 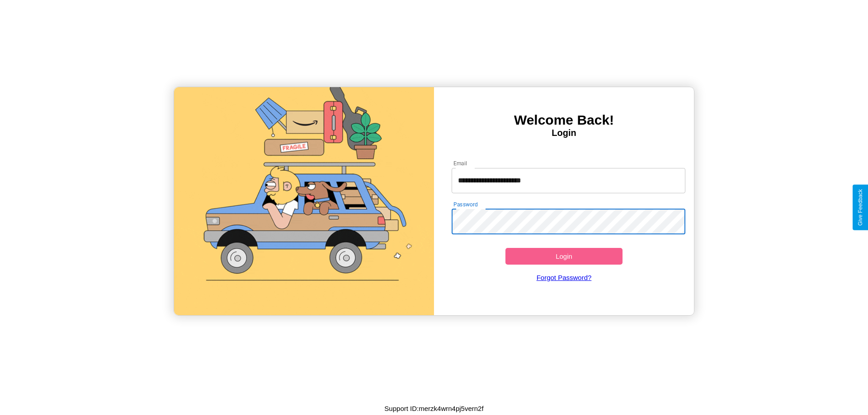 What do you see at coordinates (564, 133) in the screenshot?
I see `h4: Login` at bounding box center [564, 133].